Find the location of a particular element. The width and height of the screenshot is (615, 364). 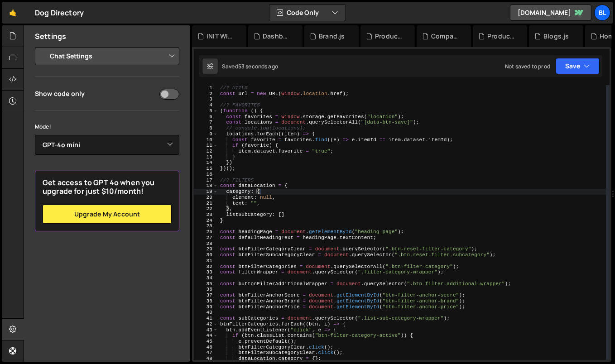

div: 20 is located at coordinates (206, 198).